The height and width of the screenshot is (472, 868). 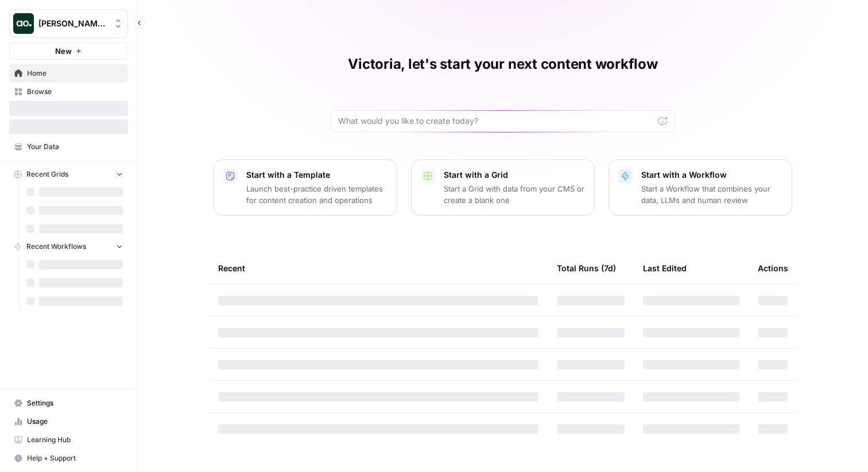 I want to click on p: Start with a Workflow, so click(x=712, y=175).